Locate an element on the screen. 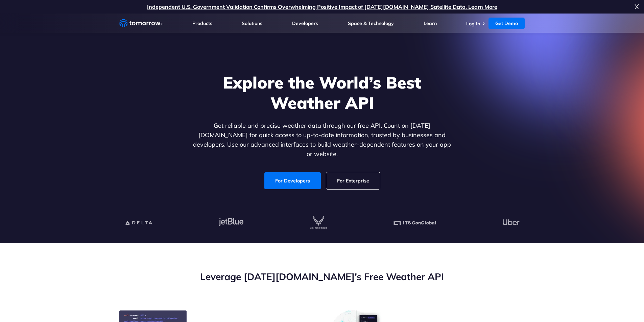  a: Products is located at coordinates (202, 23).